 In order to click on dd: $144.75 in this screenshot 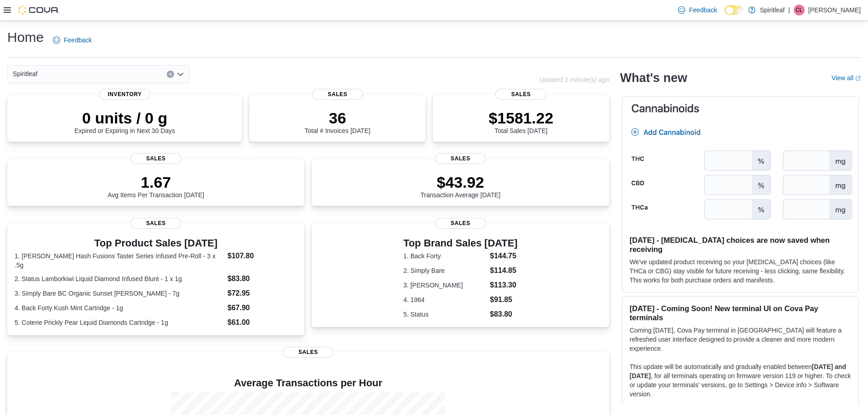, I will do `click(504, 256)`.